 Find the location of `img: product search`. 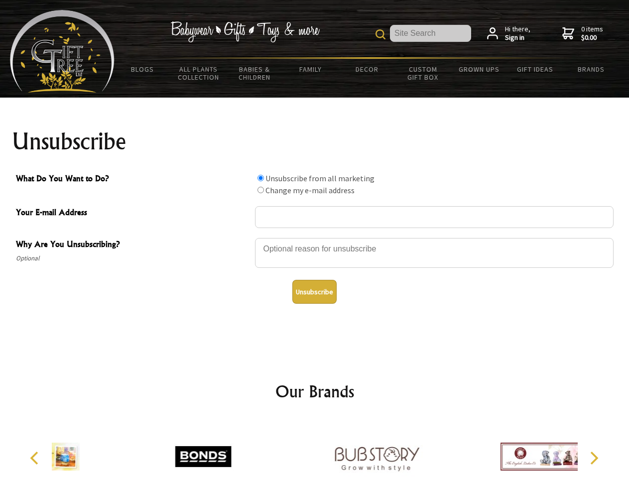

img: product search is located at coordinates (380, 34).